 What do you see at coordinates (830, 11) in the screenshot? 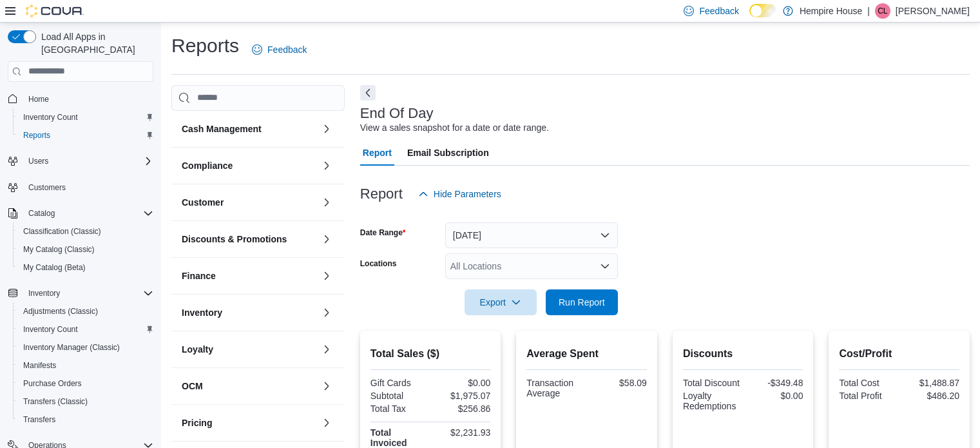
I see `p: Hempire House` at bounding box center [830, 11].